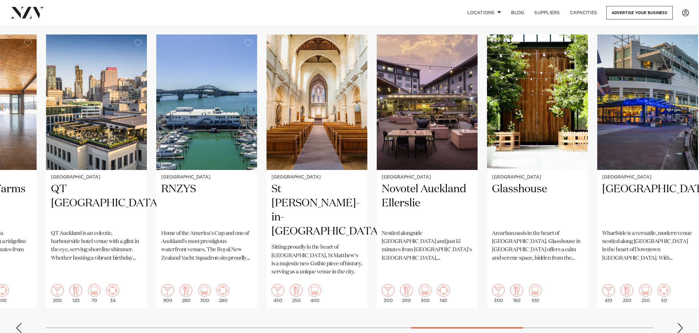  I want to click on div: 160, so click(517, 293).